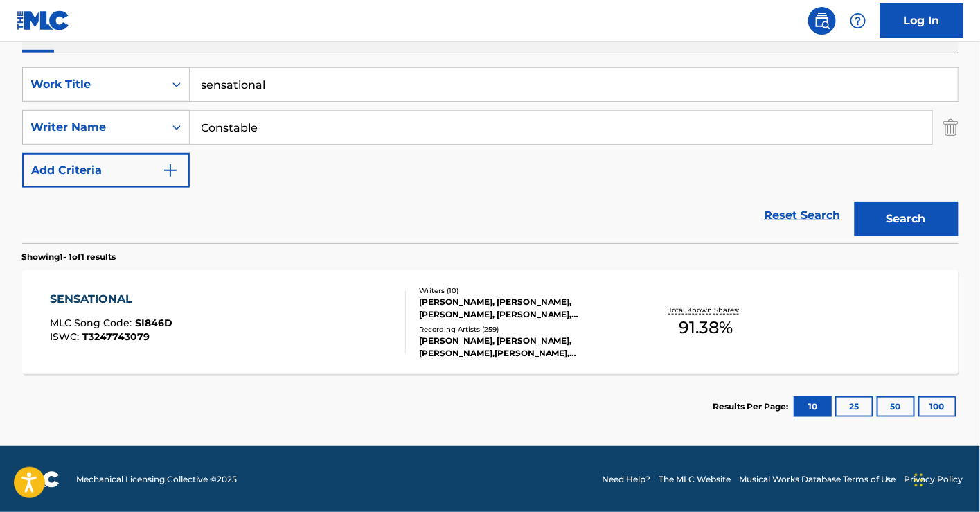 This screenshot has height=512, width=980. Describe the element at coordinates (524, 329) in the screenshot. I see `div: Recording Artists ( 259 )` at that location.